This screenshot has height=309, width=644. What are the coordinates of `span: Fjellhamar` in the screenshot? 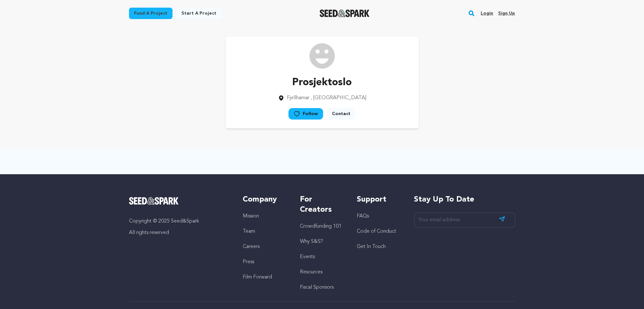 It's located at (298, 98).